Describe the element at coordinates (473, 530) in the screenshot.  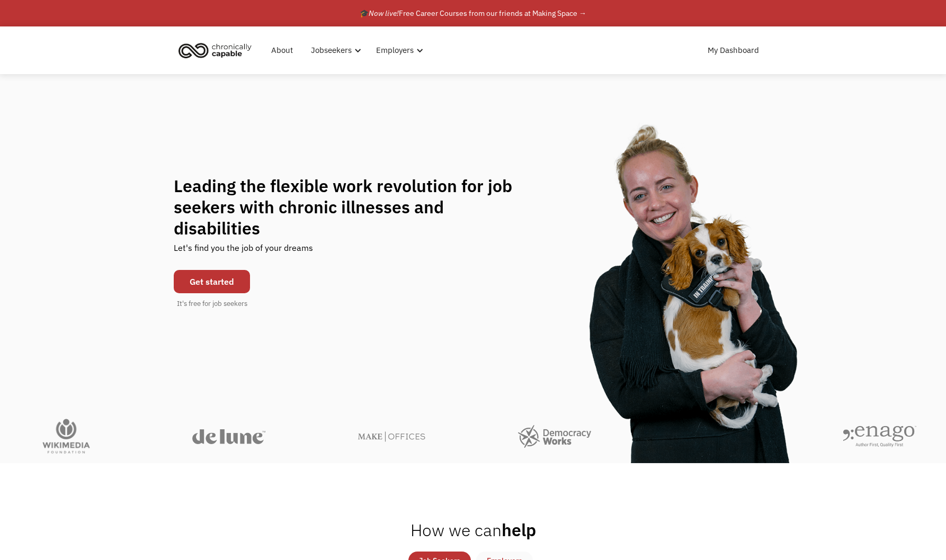
I see `h2: help` at that location.